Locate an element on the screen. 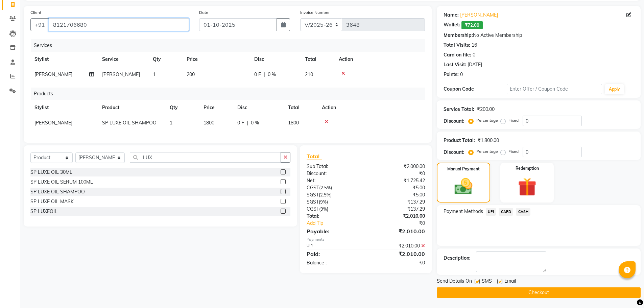  button: Checkout is located at coordinates (538, 292).